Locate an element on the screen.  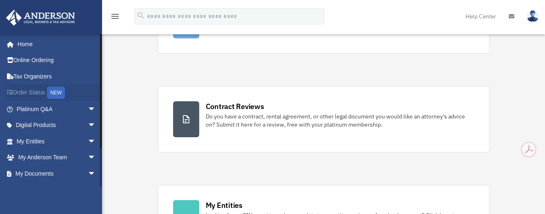
a: Tax Organizers is located at coordinates (57, 76).